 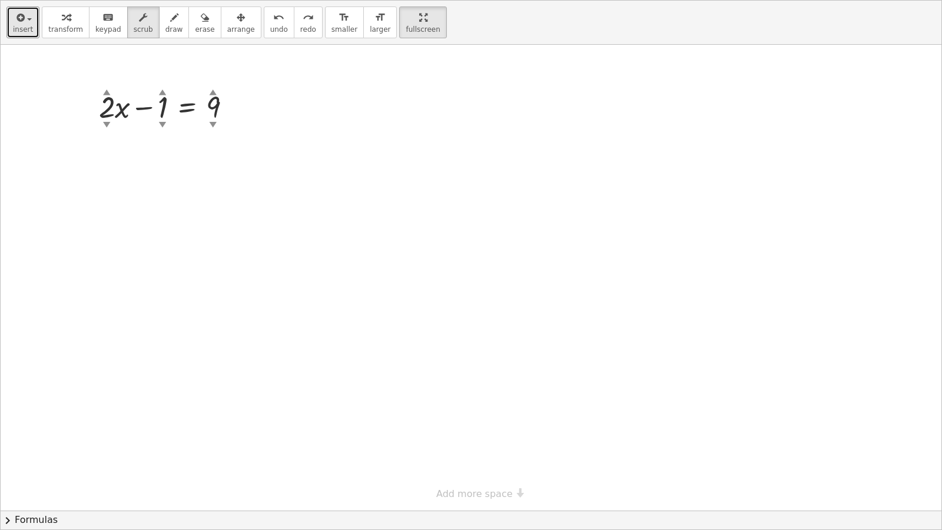 I want to click on button: keyboardkeypad, so click(x=108, y=22).